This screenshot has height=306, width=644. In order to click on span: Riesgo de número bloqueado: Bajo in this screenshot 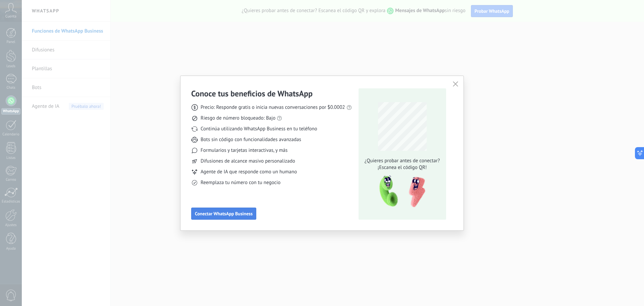, I will do `click(238, 118)`.